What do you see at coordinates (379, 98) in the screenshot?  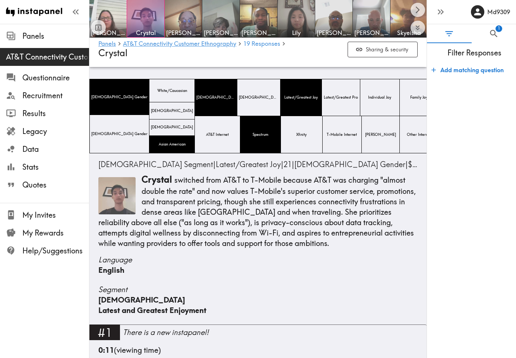 I see `span: Individual Joy` at bounding box center [379, 98].